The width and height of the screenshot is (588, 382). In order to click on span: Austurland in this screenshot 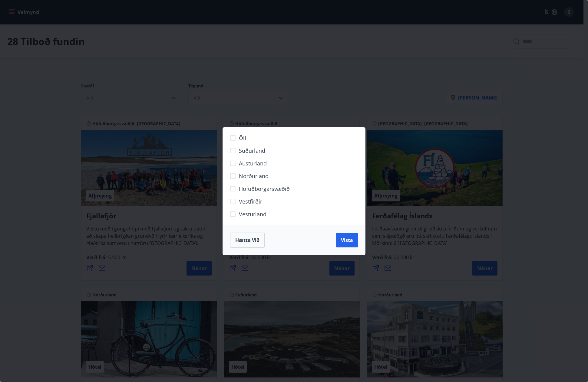, I will do `click(253, 163)`.